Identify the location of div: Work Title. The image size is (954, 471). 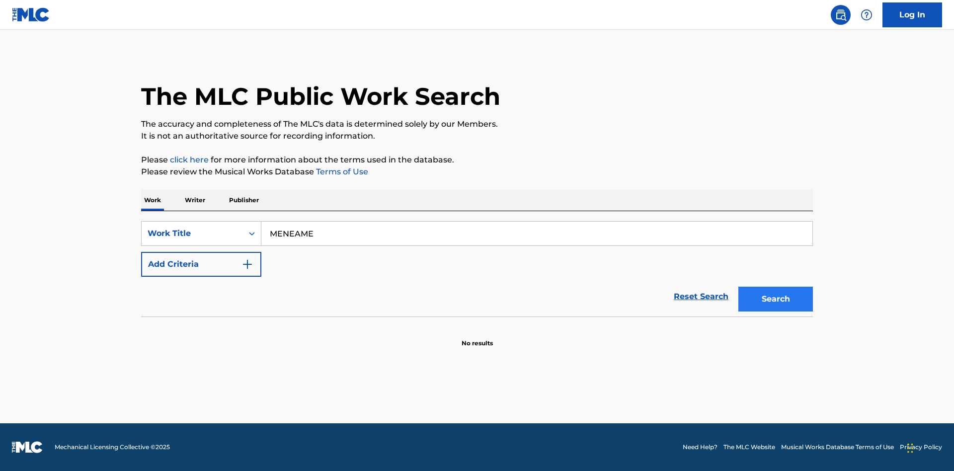
(192, 234).